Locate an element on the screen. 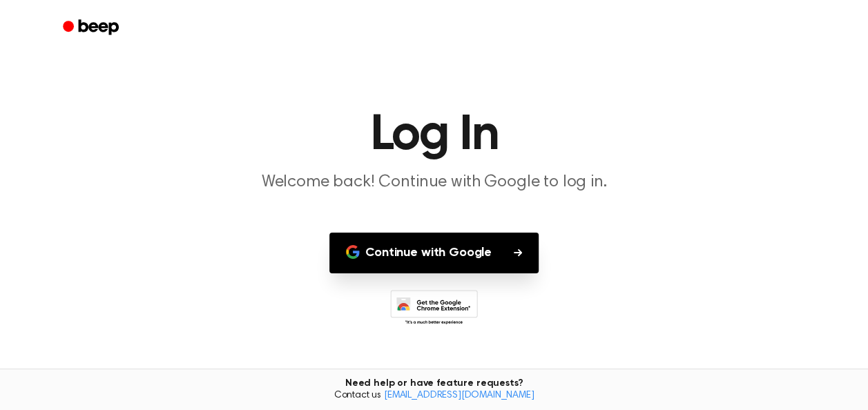 The image size is (868, 410). a: Create an Account is located at coordinates (501, 375).